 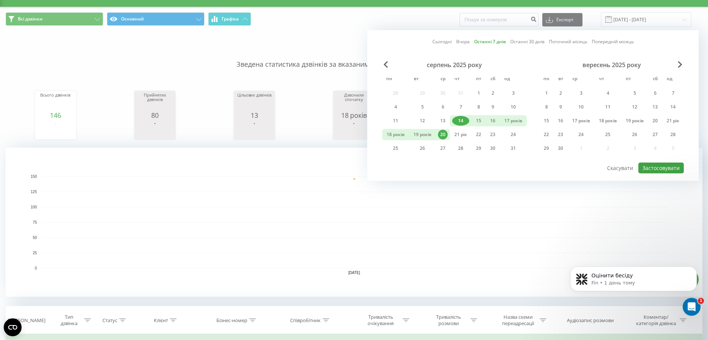 What do you see at coordinates (395, 134) in the screenshot?
I see `div: Пн 18 вер 2025 р.` at bounding box center [395, 134].